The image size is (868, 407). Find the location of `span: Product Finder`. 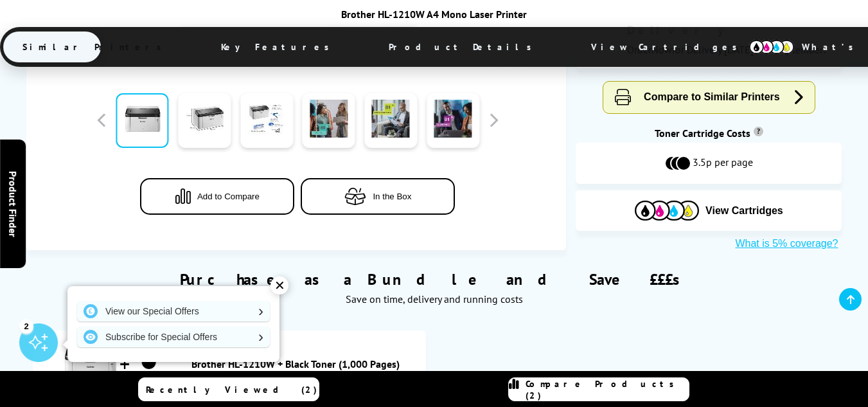

span: Product Finder is located at coordinates (13, 203).